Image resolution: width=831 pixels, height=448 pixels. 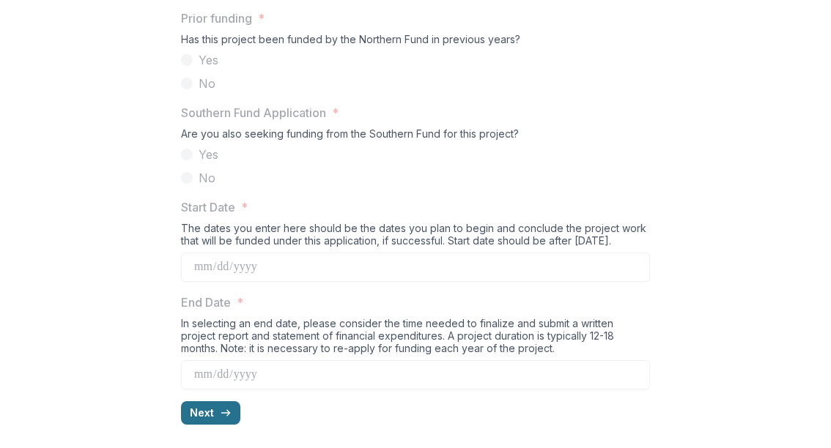 I want to click on div: Has this project been funded by the Northern Fund in previous years?, so click(x=415, y=42).